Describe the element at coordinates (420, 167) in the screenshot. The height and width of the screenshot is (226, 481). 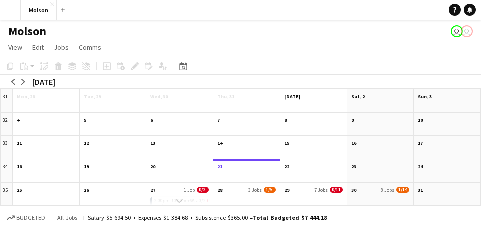
I see `span: 24` at that location.